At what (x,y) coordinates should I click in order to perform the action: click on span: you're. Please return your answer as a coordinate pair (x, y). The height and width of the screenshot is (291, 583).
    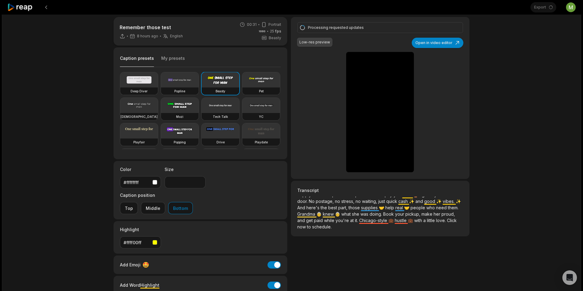
    Looking at the image, I should click on (343, 220).